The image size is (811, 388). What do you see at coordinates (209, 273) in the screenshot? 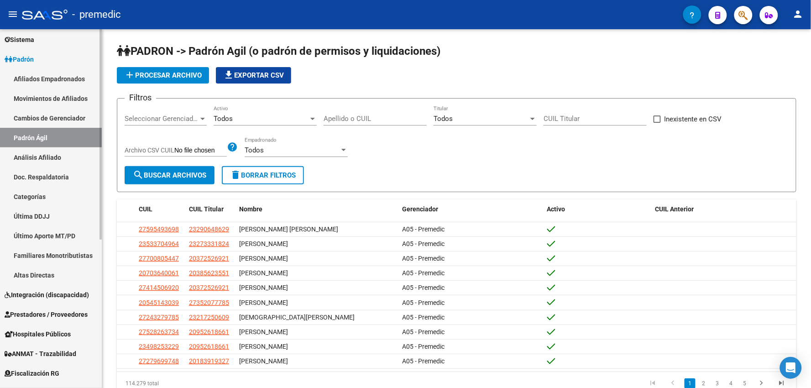
I see `span: 20385623551` at bounding box center [209, 273].